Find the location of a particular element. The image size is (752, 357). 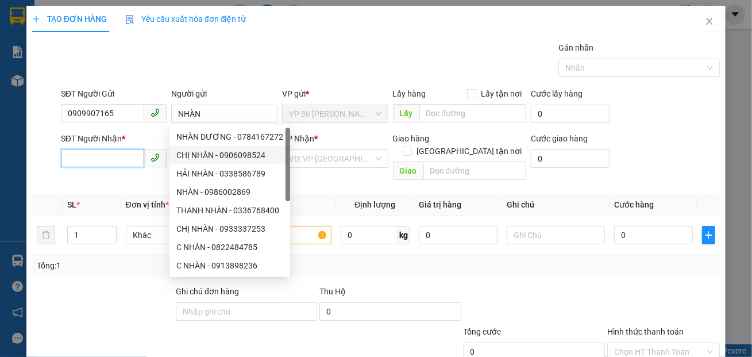

div: Tổng: 1 is located at coordinates (164, 265).